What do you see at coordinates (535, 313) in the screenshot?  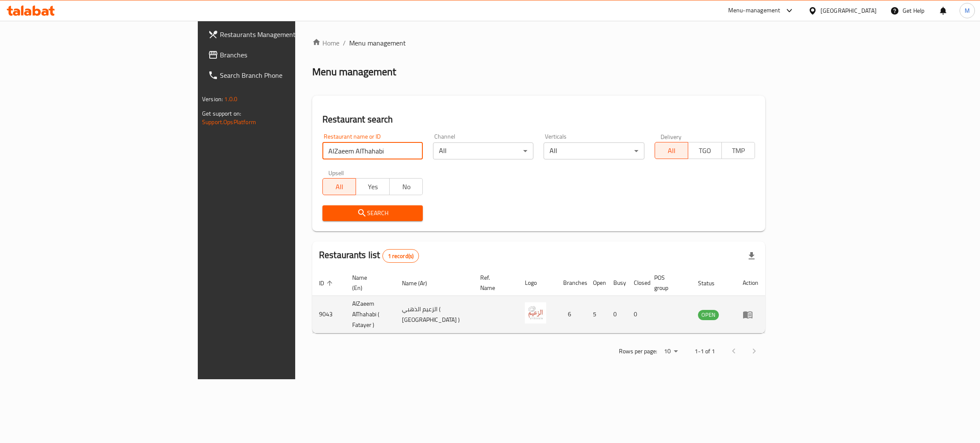 I see `img: AlZaeem AlThahabi ( Fatayer )` at bounding box center [535, 313].